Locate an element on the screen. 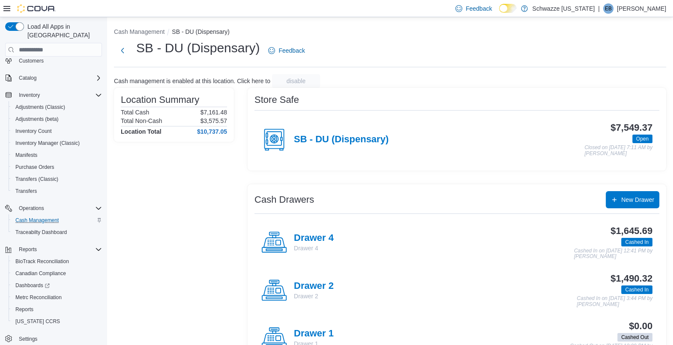  a: BioTrack Reconciliation is located at coordinates (42, 261).